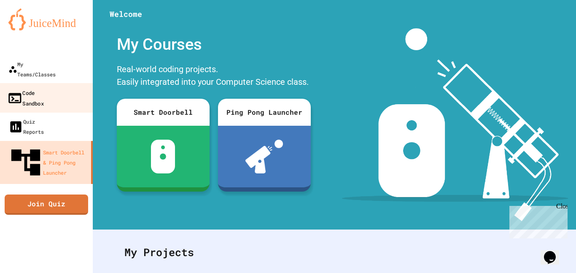 This screenshot has height=273, width=576. I want to click on div: Quiz Reports, so click(26, 126).